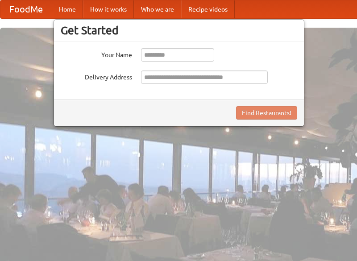  Describe the element at coordinates (67, 9) in the screenshot. I see `a: Home` at that location.